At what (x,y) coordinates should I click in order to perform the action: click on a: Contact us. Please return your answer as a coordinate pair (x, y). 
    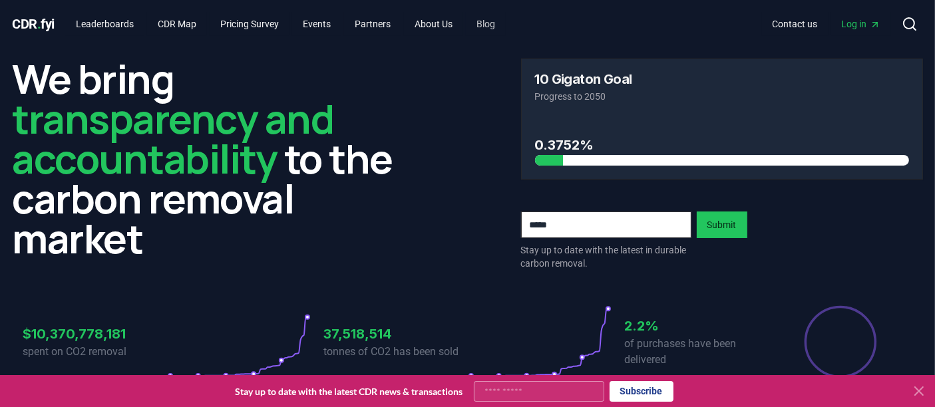
    Looking at the image, I should click on (795, 24).